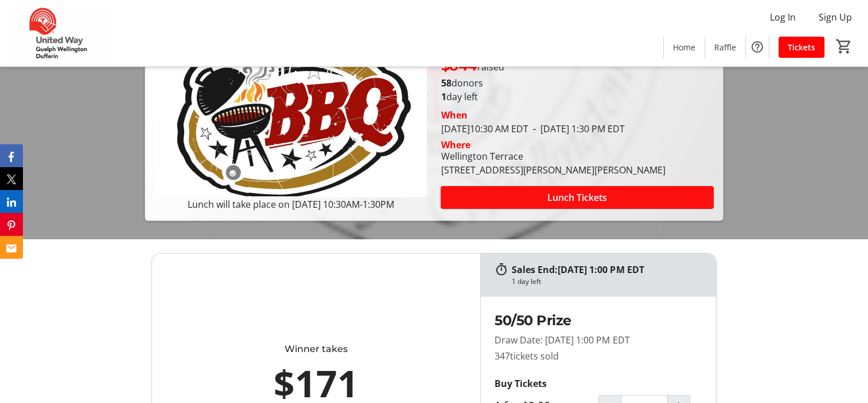  What do you see at coordinates (782, 17) in the screenshot?
I see `span: Log In` at bounding box center [782, 17].